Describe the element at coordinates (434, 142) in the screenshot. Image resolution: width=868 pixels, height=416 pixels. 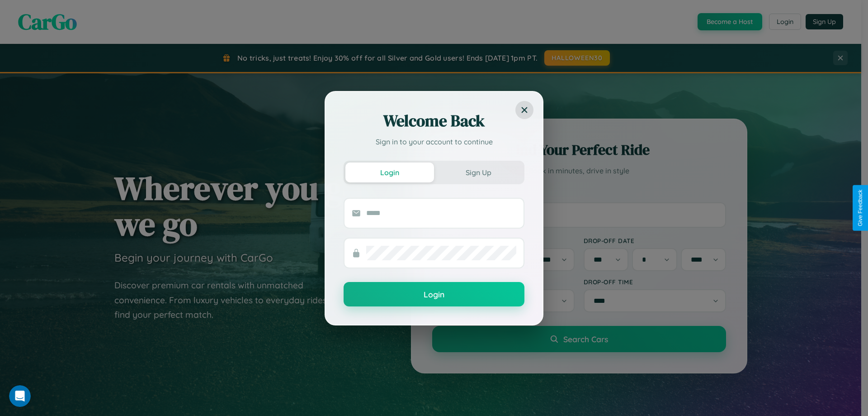
I see `p: Sign in to your account to continue` at that location.